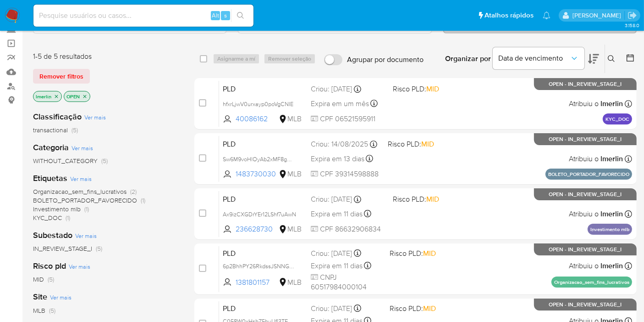  I want to click on span: Atalhos rápidos, so click(509, 15).